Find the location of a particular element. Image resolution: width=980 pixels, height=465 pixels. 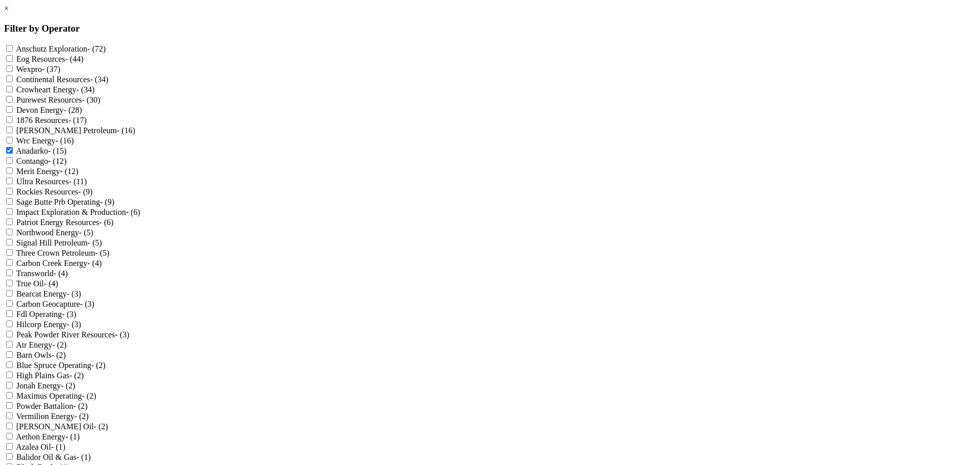

label: Devon Energy is located at coordinates (49, 109).